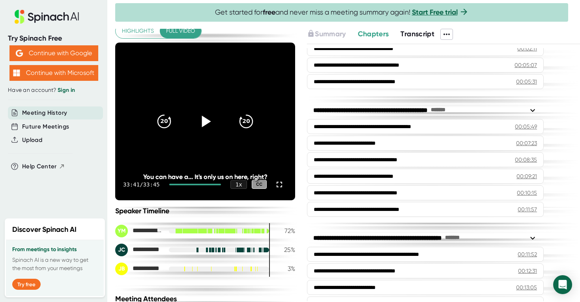 This screenshot has width=580, height=302. Describe the element at coordinates (527, 49) in the screenshot. I see `div: 00:02:11` at that location.